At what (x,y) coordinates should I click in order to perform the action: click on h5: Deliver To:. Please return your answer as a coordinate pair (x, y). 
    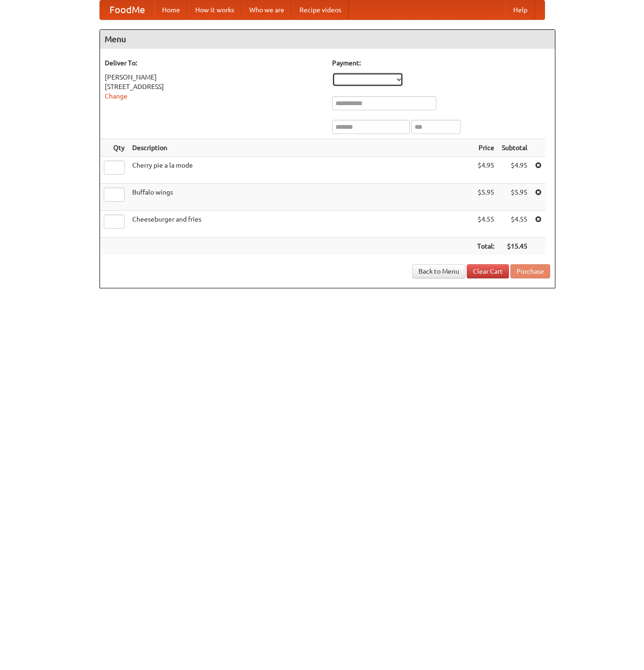
    Looking at the image, I should click on (214, 63).